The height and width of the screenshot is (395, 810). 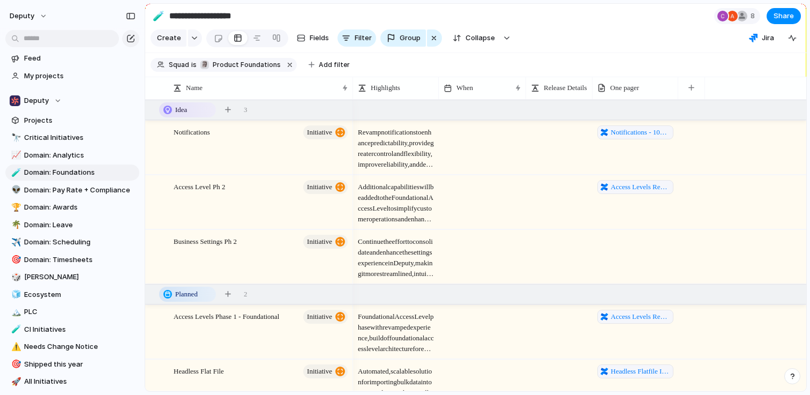 I want to click on a: 🌴Domain: Leave, so click(x=72, y=225).